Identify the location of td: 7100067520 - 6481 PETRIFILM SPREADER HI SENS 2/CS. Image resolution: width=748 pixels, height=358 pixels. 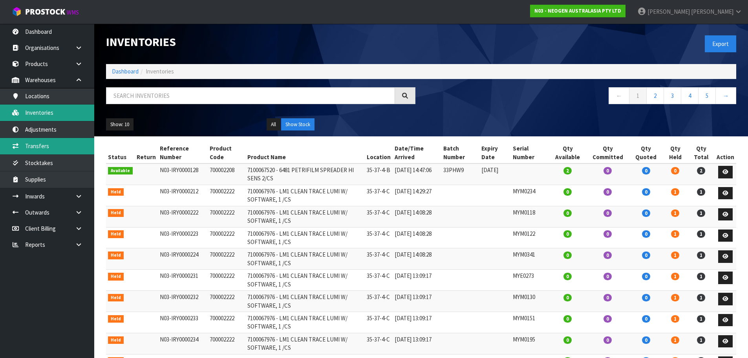
(305, 174).